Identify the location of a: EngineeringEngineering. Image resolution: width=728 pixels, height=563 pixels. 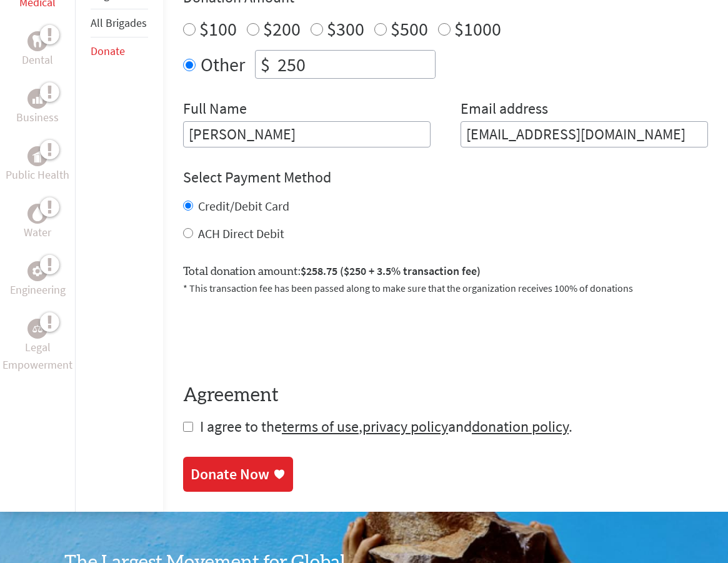
(38, 280).